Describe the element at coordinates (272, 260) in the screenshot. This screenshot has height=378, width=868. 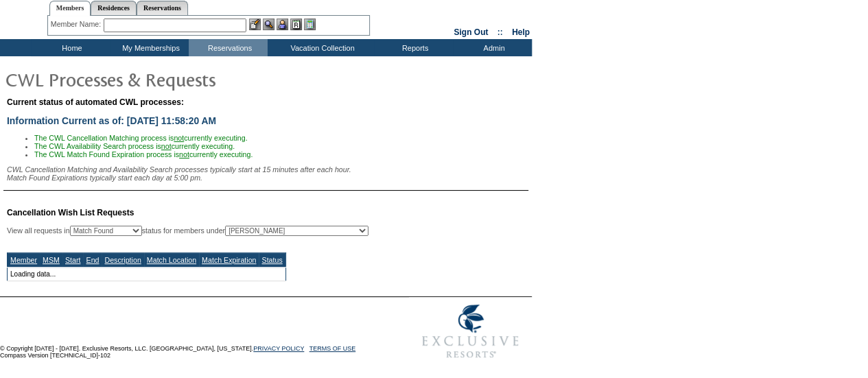
I see `a: Status` at that location.